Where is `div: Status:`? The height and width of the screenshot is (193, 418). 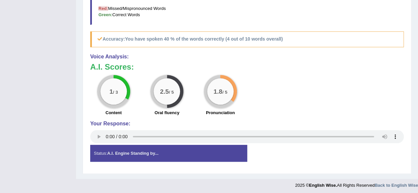
div: Status: is located at coordinates (169, 153).